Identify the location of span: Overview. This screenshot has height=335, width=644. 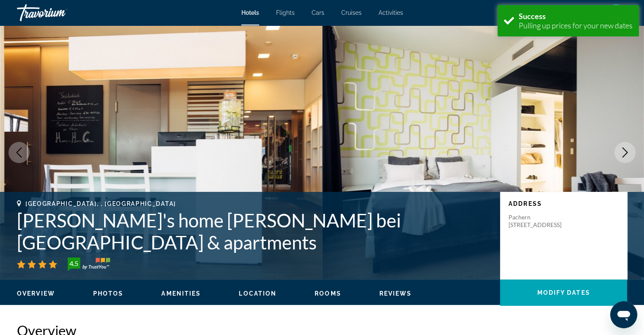
(36, 293).